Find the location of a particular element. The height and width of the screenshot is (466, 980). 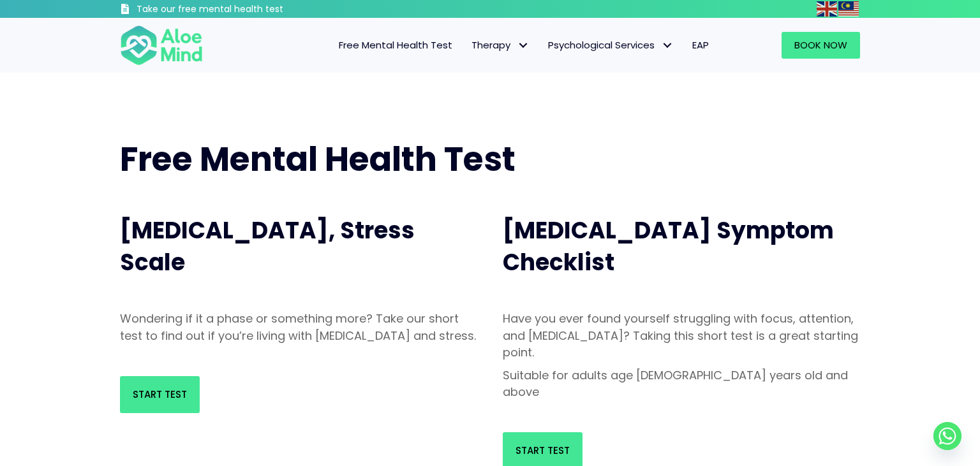

p: Wondering if it a phase or something more? Take our short test to find out if you’re living with ... is located at coordinates (299, 327).